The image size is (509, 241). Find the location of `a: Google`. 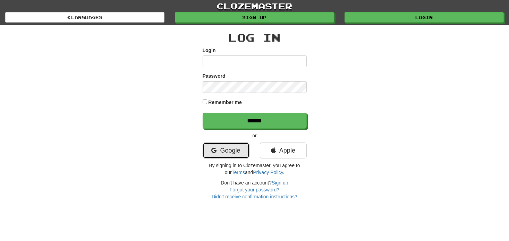

a: Google is located at coordinates (226, 151).